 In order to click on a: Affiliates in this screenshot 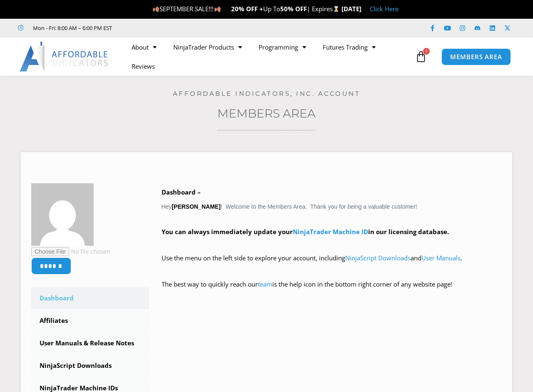, I will do `click(90, 321)`.